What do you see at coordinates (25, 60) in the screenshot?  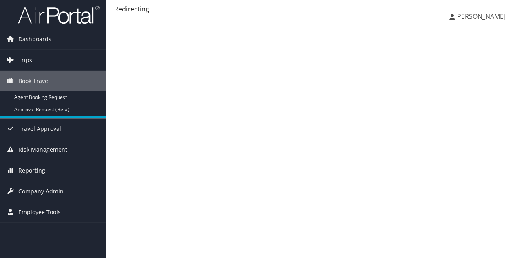 I see `span: Trips` at bounding box center [25, 60].